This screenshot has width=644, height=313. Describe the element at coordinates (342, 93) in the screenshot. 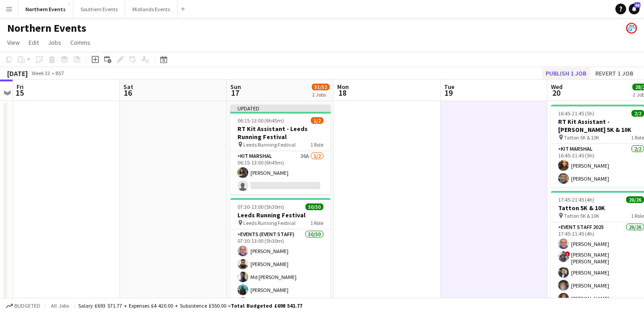

I see `span: 18` at that location.